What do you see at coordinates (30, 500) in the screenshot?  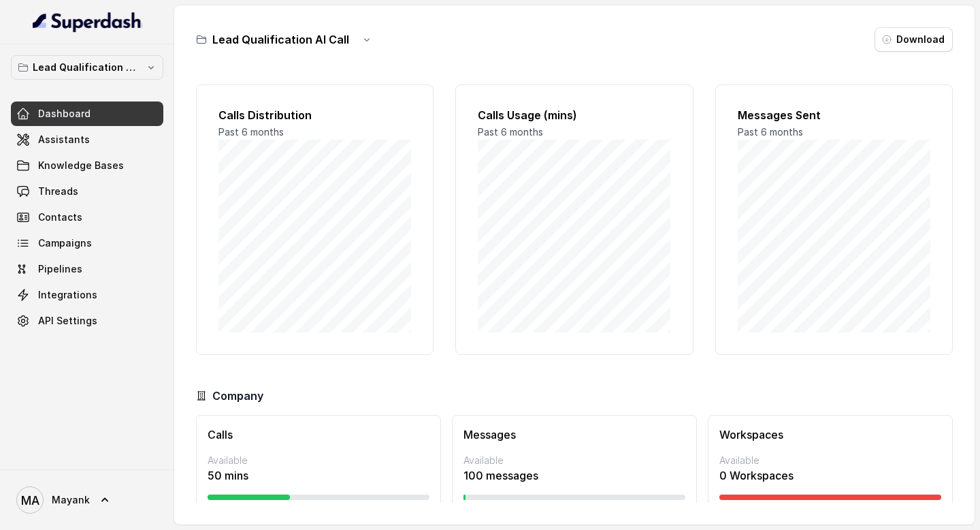 I see `text: MA` at bounding box center [30, 500].